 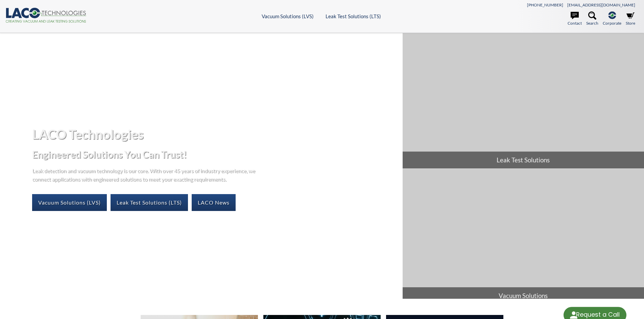 I want to click on a: Search, so click(x=592, y=19).